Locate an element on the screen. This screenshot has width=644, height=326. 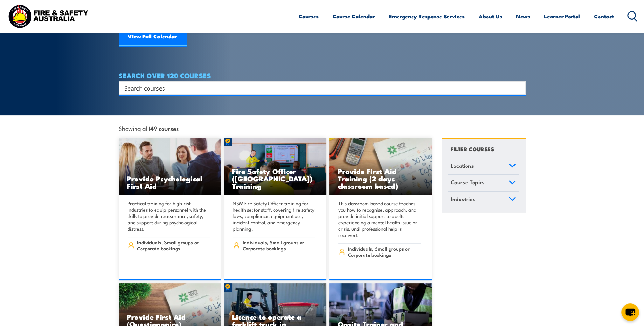
a: View Full Calendar is located at coordinates (153, 37).